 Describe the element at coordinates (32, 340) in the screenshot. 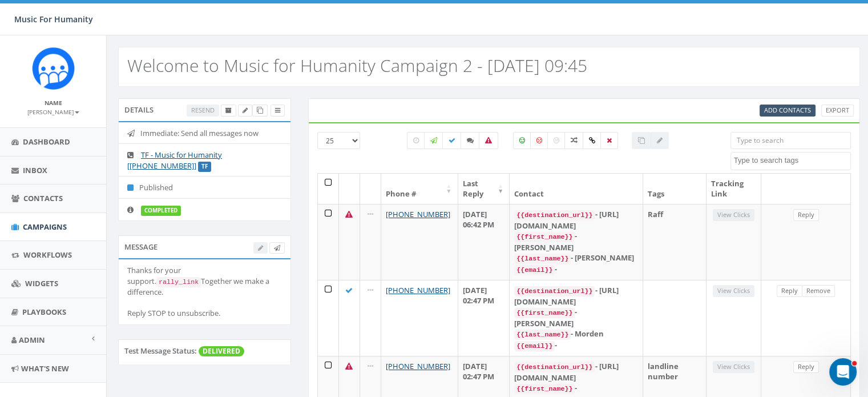

I see `span: Admin` at that location.